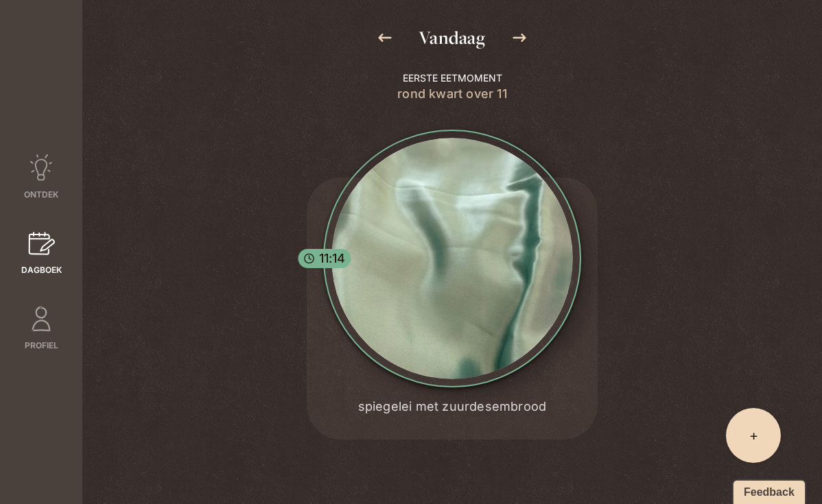 Image resolution: width=822 pixels, height=504 pixels. What do you see at coordinates (41, 270) in the screenshot?
I see `span: Dagboek` at bounding box center [41, 270].